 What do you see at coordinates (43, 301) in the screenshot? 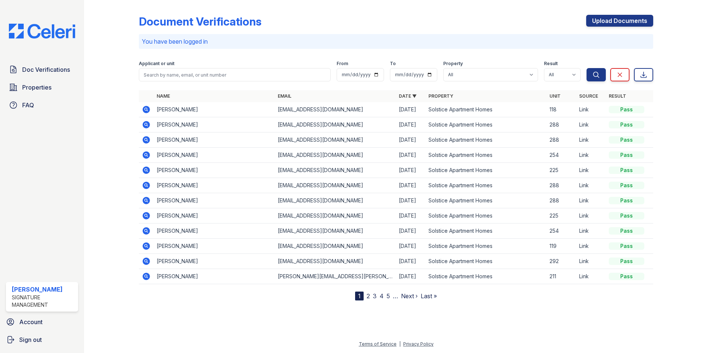
I see `div: Signature Management` at bounding box center [43, 301].